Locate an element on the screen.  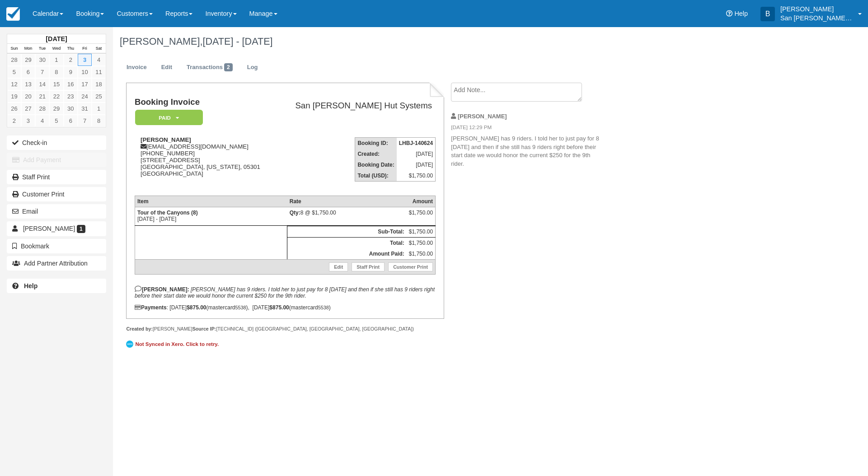
a: 18 is located at coordinates (99, 84).